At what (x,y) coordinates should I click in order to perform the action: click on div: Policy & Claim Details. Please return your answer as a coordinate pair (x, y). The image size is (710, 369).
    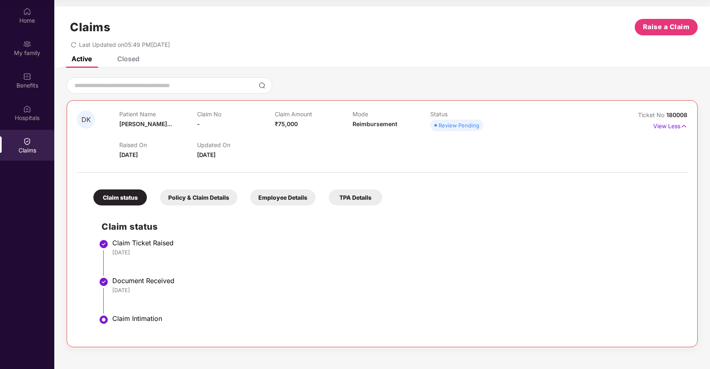
    Looking at the image, I should click on (199, 198).